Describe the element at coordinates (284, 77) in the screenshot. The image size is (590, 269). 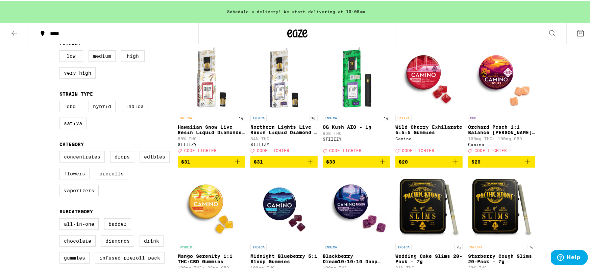
I see `img: STIIIZY - Northern Lights Live Resin Liquid Diamond - 1g` at that location.